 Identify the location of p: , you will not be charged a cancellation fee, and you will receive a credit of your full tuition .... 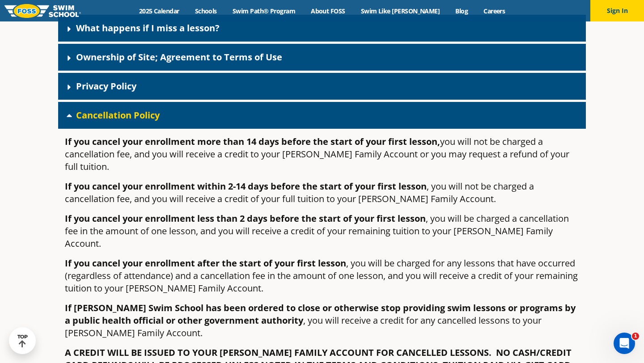
(322, 193).